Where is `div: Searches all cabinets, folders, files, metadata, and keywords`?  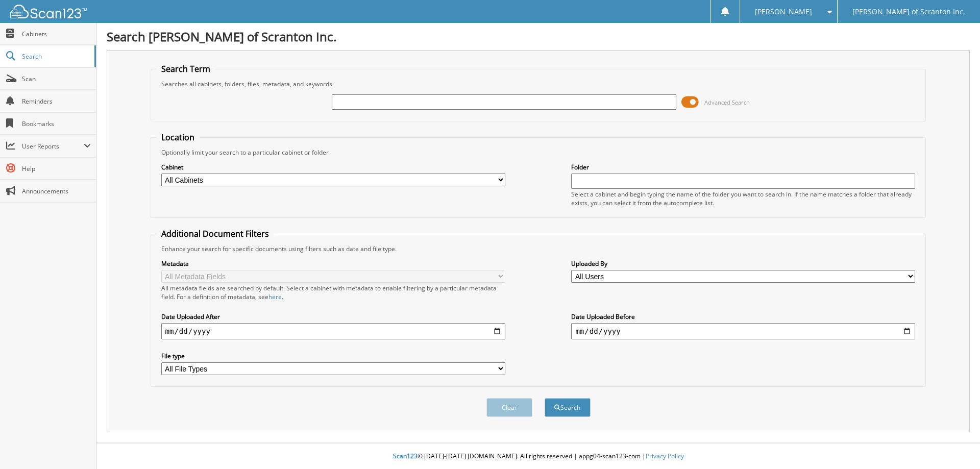 div: Searches all cabinets, folders, files, metadata, and keywords is located at coordinates (538, 84).